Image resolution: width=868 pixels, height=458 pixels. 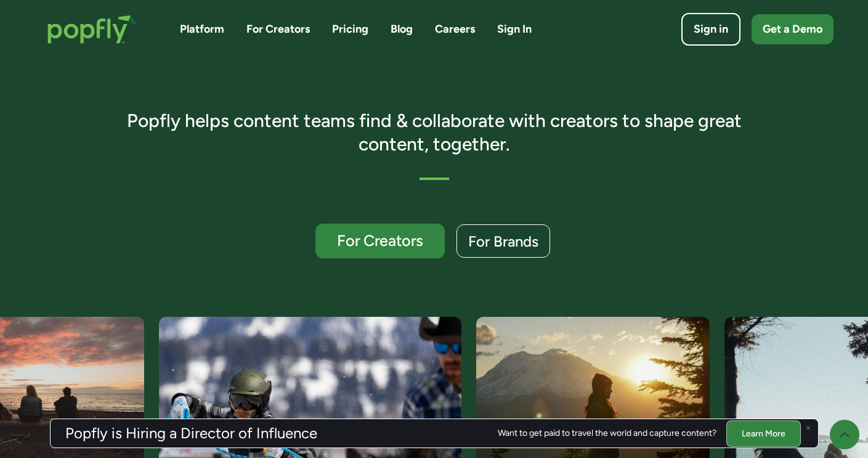 What do you see at coordinates (191, 433) in the screenshot?
I see `h3: Popfly is Hiring a Director of Influence` at bounding box center [191, 433].